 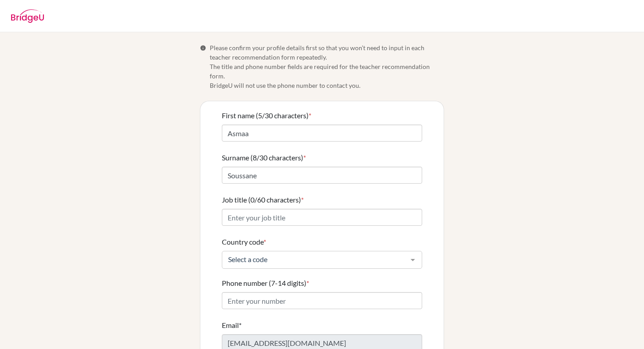 What do you see at coordinates (262, 200) in the screenshot?
I see `label: Job title (0/60 characters)` at bounding box center [262, 200].